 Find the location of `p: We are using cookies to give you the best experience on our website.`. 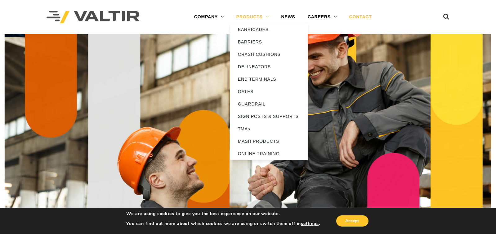

p: We are using cookies to give you the best experience on our website. is located at coordinates (223, 214).